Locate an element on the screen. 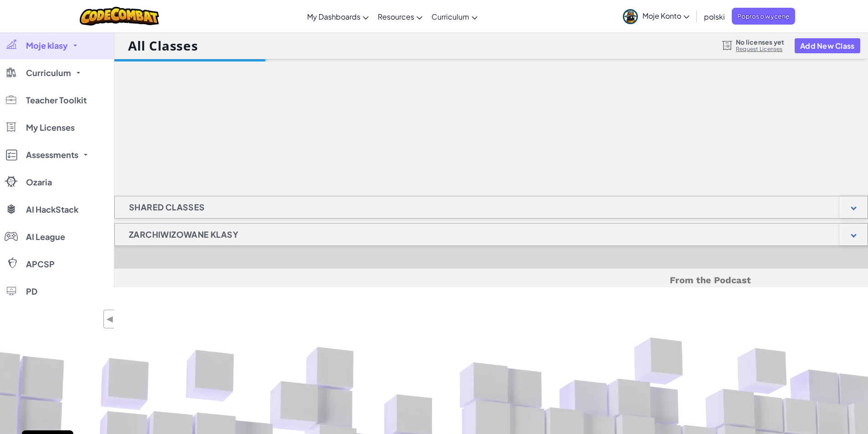  span: Moje Konto is located at coordinates (666, 15).